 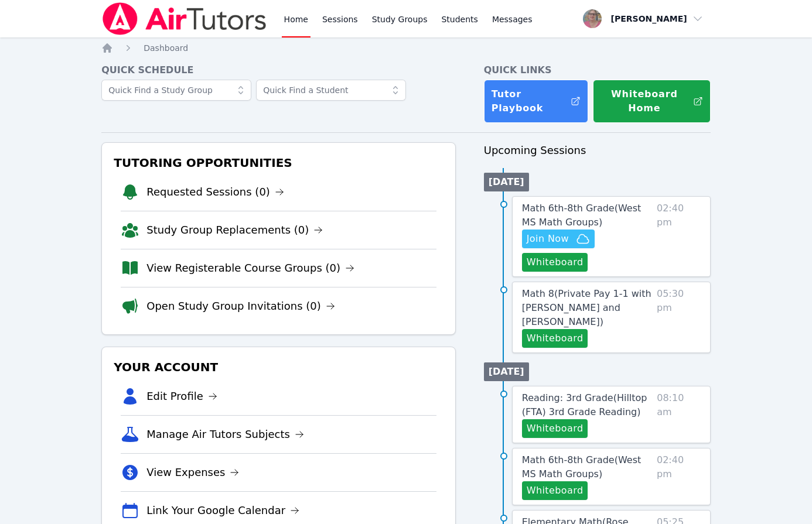 What do you see at coordinates (536, 101) in the screenshot?
I see `a: Tutor Playbook` at bounding box center [536, 101].